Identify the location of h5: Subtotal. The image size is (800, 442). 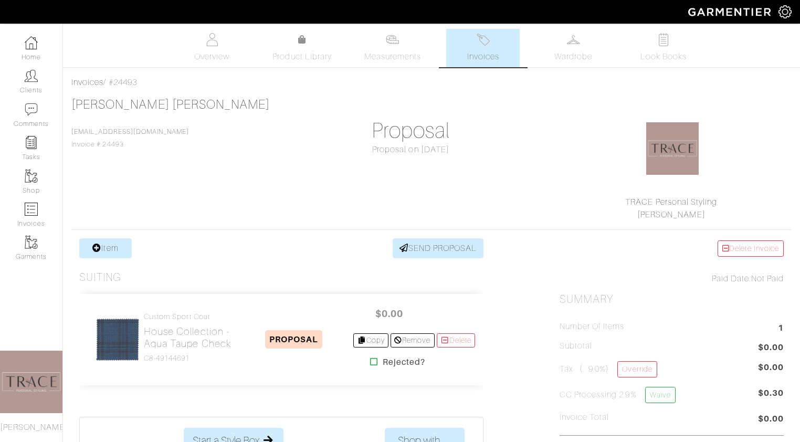
(576, 346).